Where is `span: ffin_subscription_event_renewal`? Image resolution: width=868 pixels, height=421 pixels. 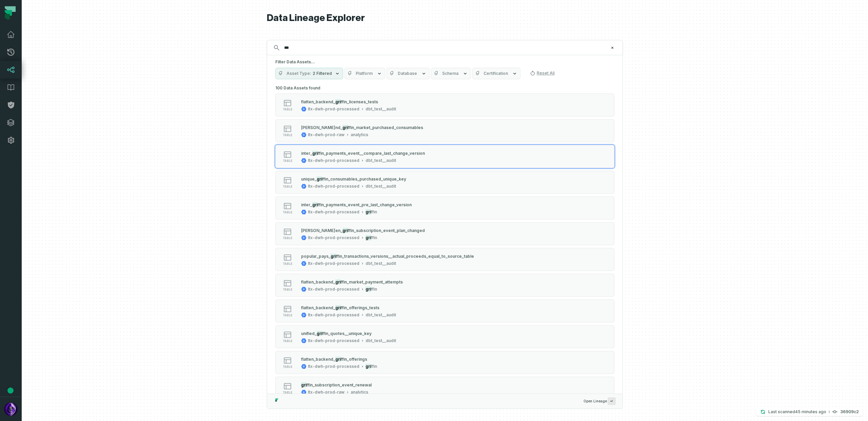 span: ffin_subscription_event_renewal is located at coordinates (339, 385).